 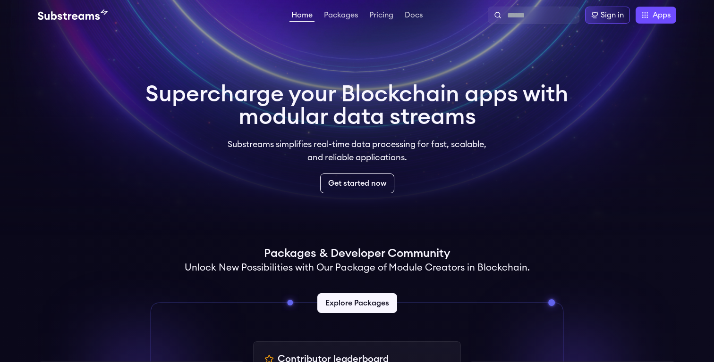 What do you see at coordinates (413, 16) in the screenshot?
I see `a: Docs` at bounding box center [413, 16].